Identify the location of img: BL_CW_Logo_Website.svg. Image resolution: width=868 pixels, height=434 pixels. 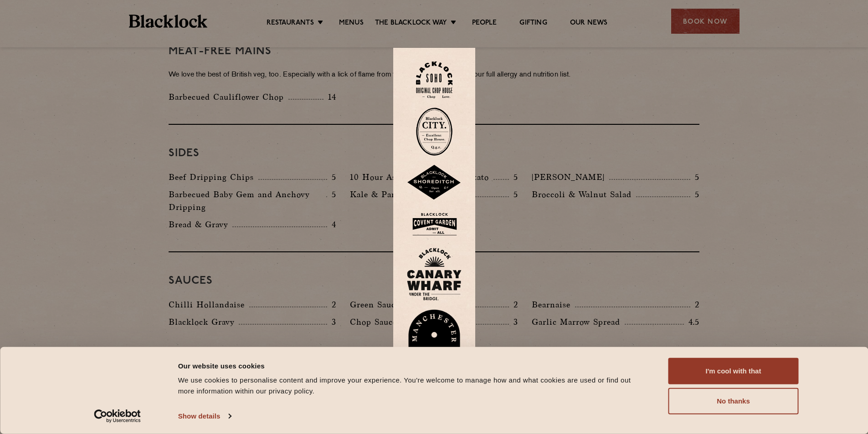
(434, 274).